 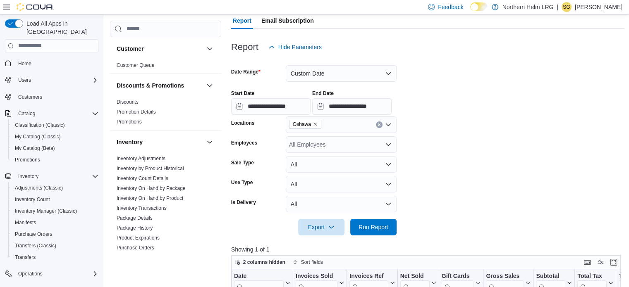 I want to click on div: Gift Cards, so click(x=457, y=276).